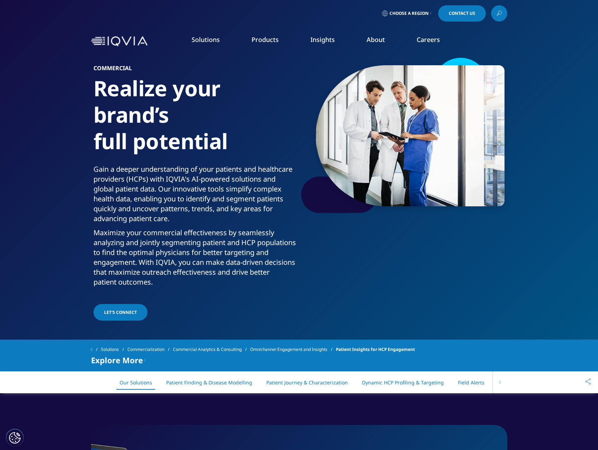  I want to click on h1: Realize your brand’s full potential, so click(195, 120).